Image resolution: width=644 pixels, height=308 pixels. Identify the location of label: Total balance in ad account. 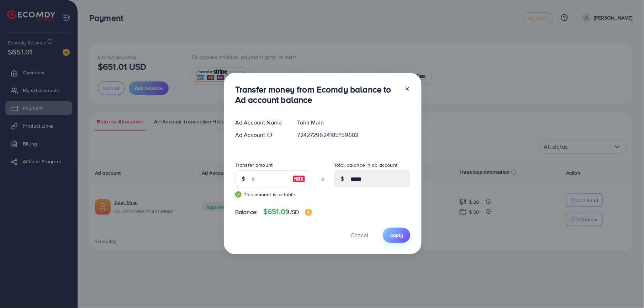
(366, 165).